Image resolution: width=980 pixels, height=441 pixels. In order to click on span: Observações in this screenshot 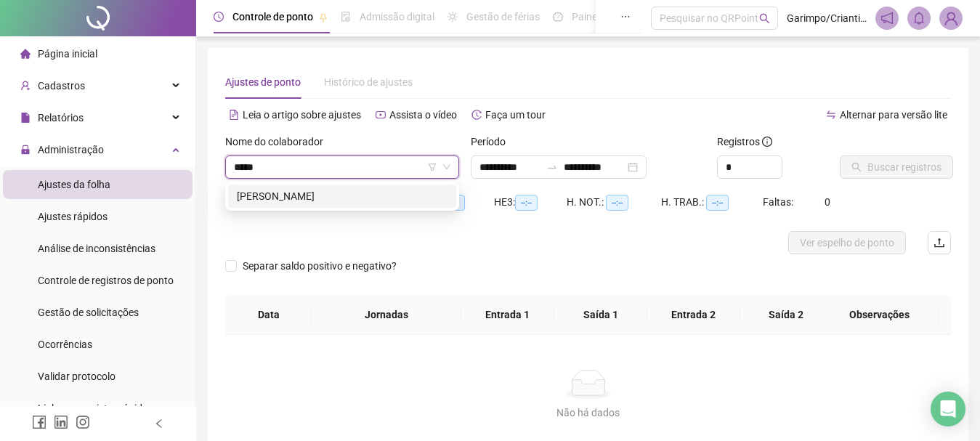, I will do `click(879, 315)`.